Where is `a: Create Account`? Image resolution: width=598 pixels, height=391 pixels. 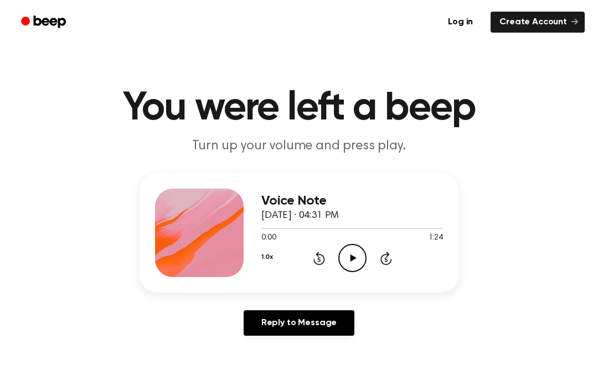
a: Create Account is located at coordinates (538, 22).